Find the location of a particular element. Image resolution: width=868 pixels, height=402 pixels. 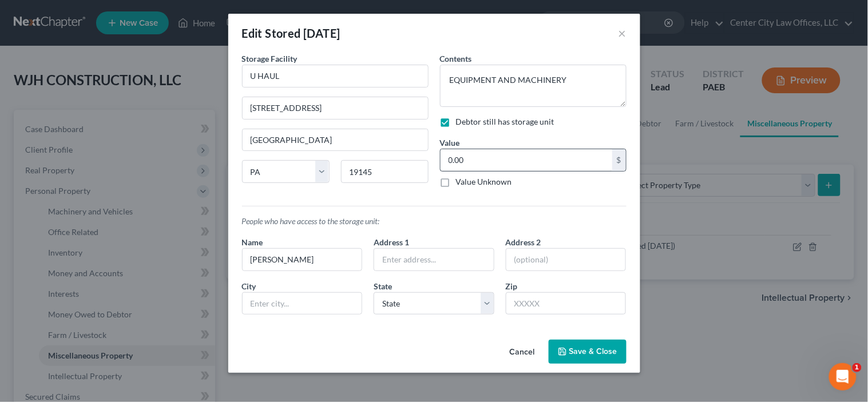

label: City is located at coordinates (249, 286).